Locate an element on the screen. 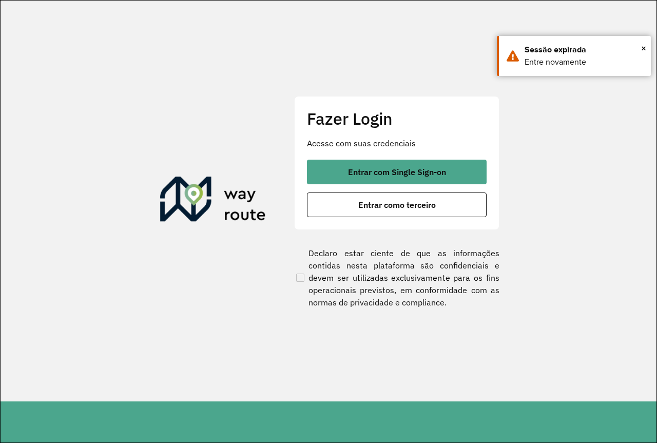 The image size is (657, 443). div: Entre novamente is located at coordinates (584, 62).